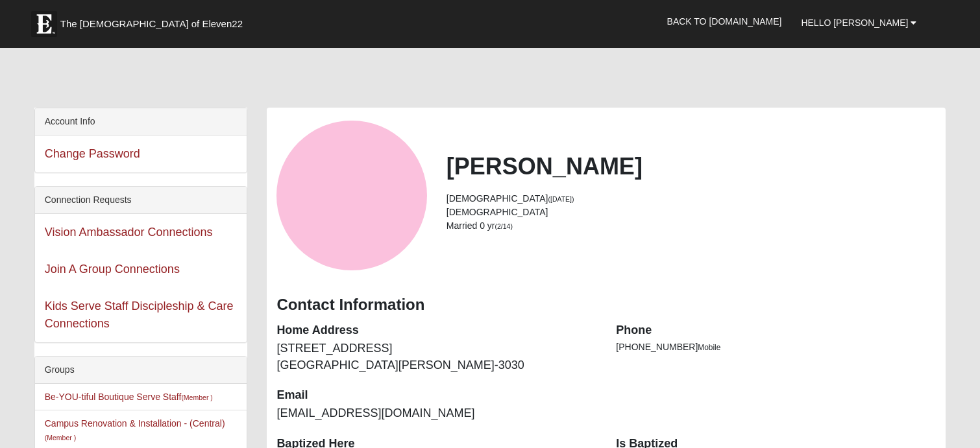  I want to click on a: Change Password, so click(92, 153).